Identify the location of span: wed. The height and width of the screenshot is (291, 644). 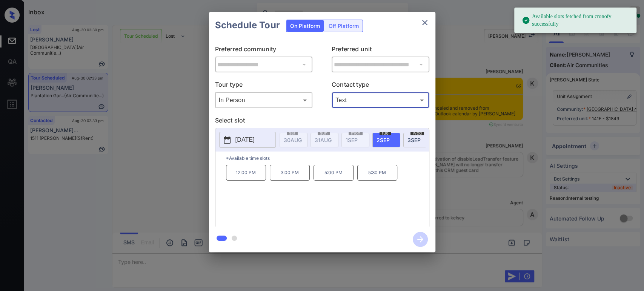
(417, 133).